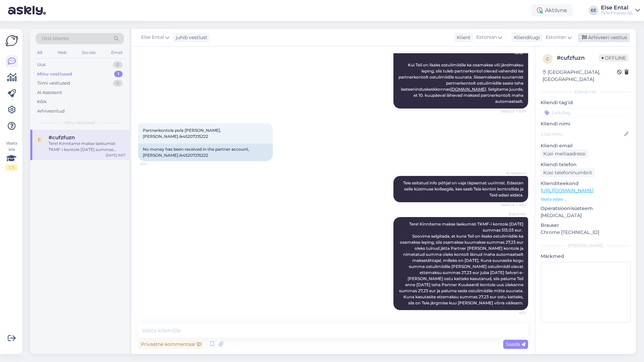  What do you see at coordinates (516, 344) in the screenshot?
I see `span: Saada` at bounding box center [516, 344].